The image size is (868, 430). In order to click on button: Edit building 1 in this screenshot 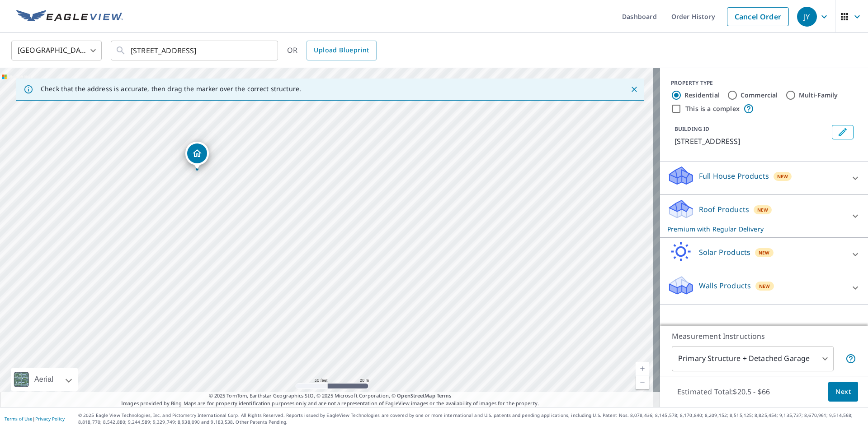, I will do `click(842, 132)`.